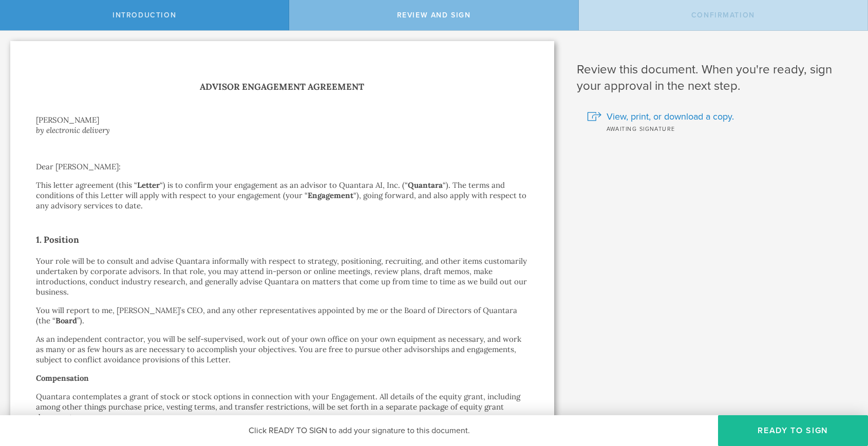 This screenshot has height=446, width=868. What do you see at coordinates (434, 15) in the screenshot?
I see `span: Review and Sign` at bounding box center [434, 15].